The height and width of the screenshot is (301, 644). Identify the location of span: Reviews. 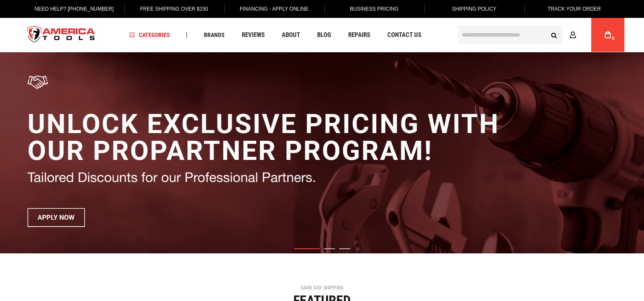
(253, 35).